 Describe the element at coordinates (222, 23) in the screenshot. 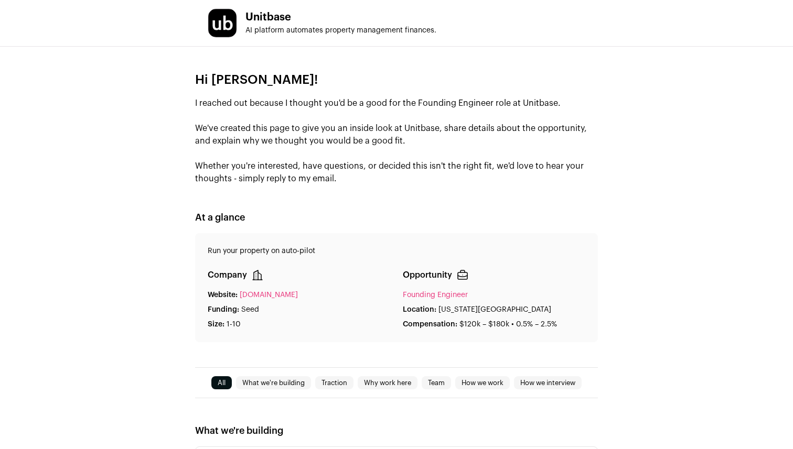

I see `img: 180d8d1040b0dd663c9337dc679c1304ca7ec8217767d6a0a724e31ff9c1dc78.jpg` at that location.